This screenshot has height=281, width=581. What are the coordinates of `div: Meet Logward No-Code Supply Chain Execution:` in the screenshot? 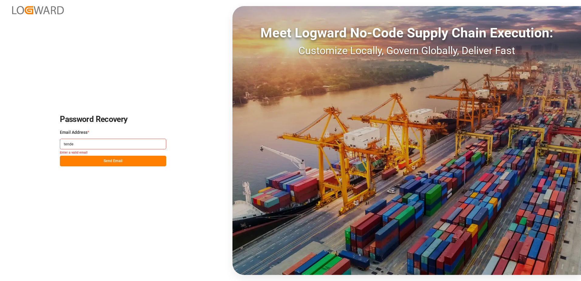 It's located at (406, 33).